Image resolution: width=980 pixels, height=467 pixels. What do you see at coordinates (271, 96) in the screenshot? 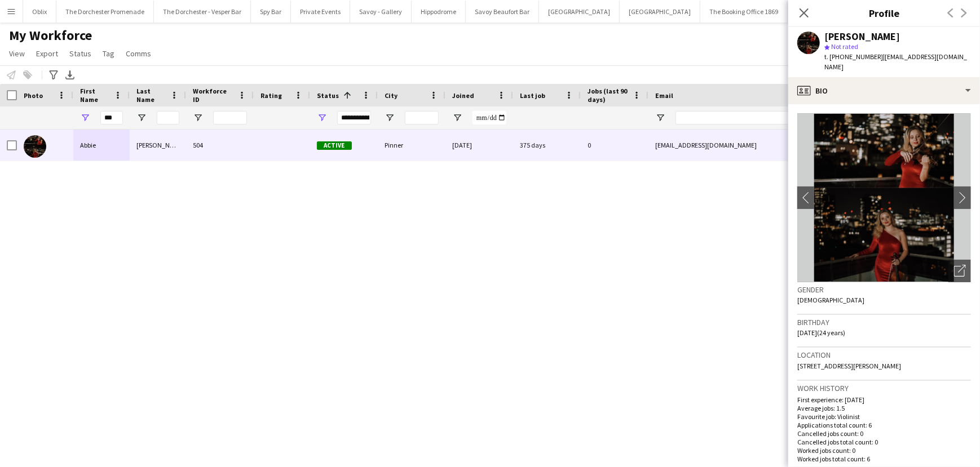
I see `span: Rating` at bounding box center [271, 96].